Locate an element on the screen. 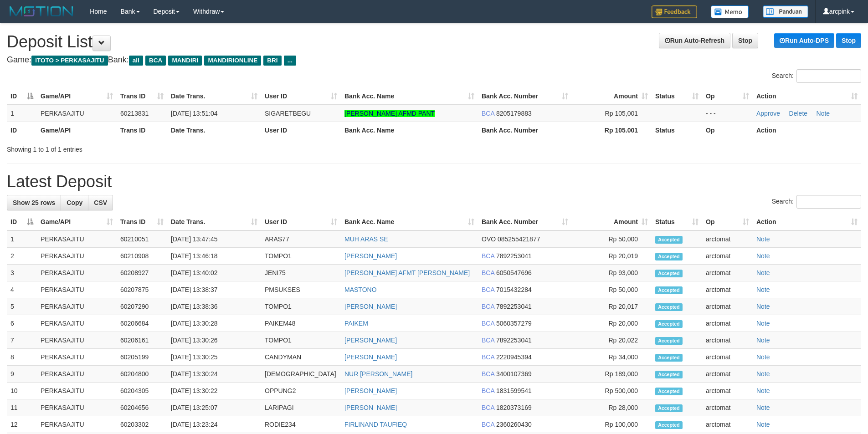 This screenshot has width=868, height=434. td: 5 is located at coordinates (22, 306).